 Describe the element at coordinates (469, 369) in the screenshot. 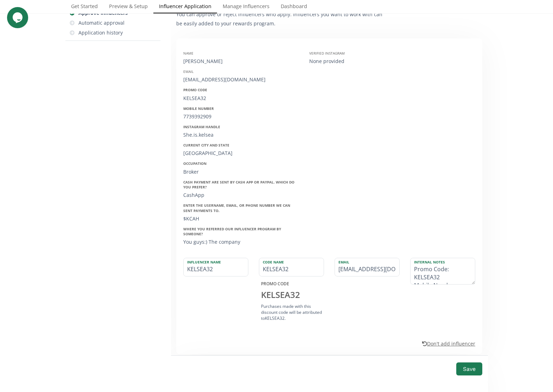

I see `button: Save` at that location.